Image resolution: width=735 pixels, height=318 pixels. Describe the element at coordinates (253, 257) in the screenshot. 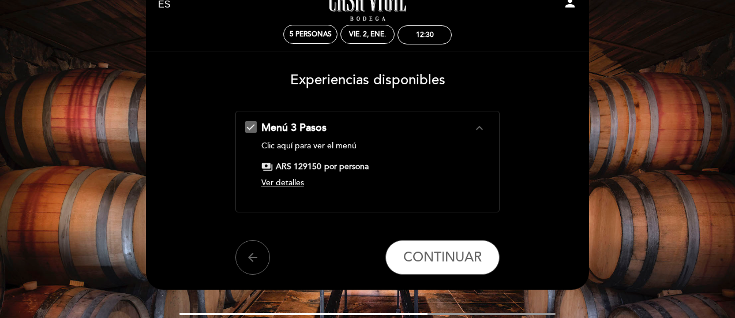

I see `i: arrow_back` at that location.